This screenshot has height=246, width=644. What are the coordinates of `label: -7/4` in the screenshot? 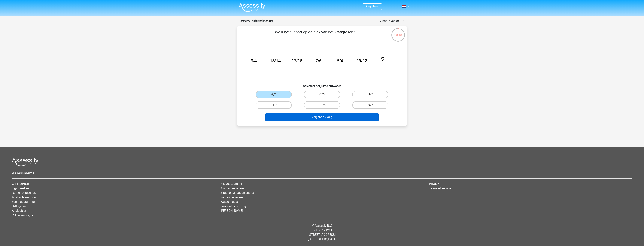 It's located at (274, 95).